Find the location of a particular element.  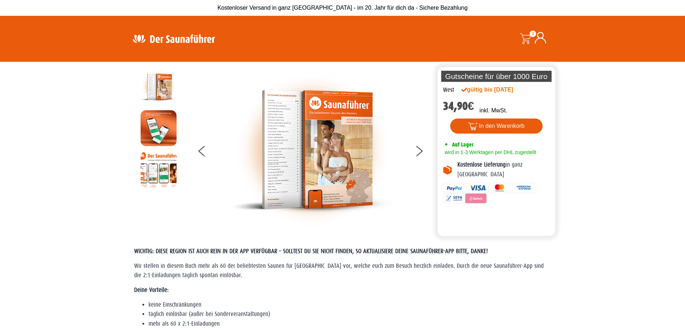

div: West is located at coordinates (448, 90).